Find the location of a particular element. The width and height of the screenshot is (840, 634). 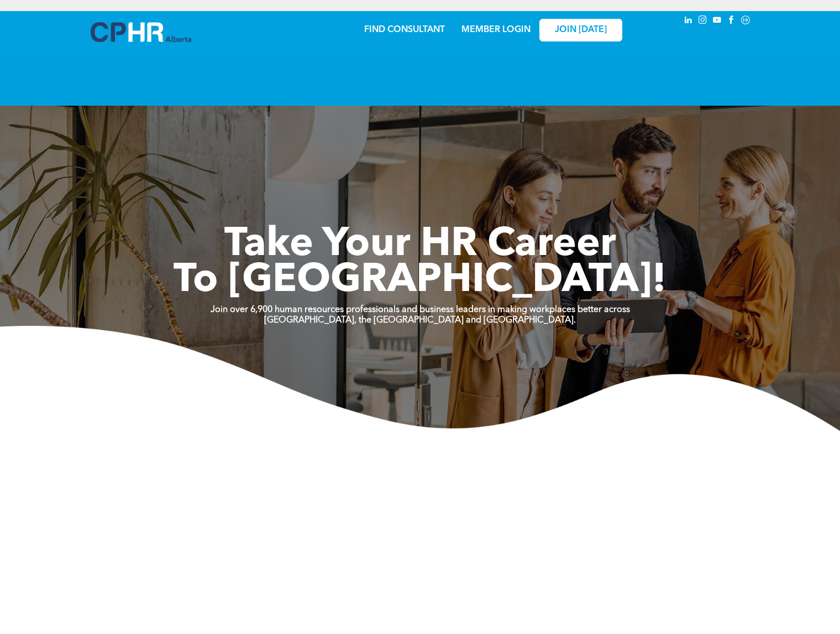

a: facebook is located at coordinates (731, 21).